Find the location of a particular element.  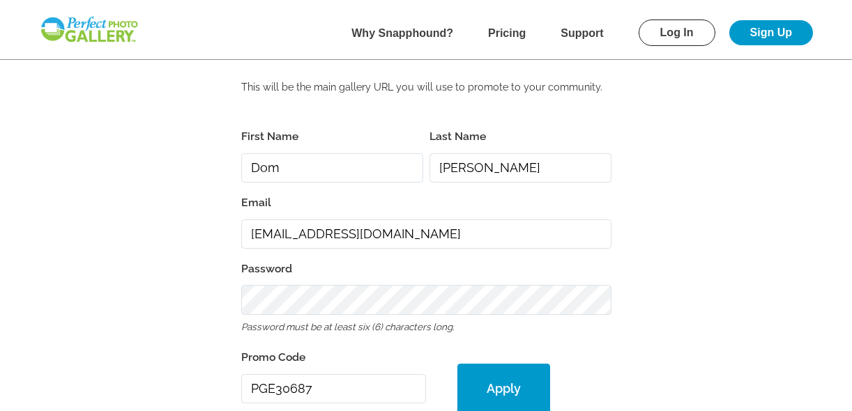

label: Promo Code is located at coordinates (334, 358).